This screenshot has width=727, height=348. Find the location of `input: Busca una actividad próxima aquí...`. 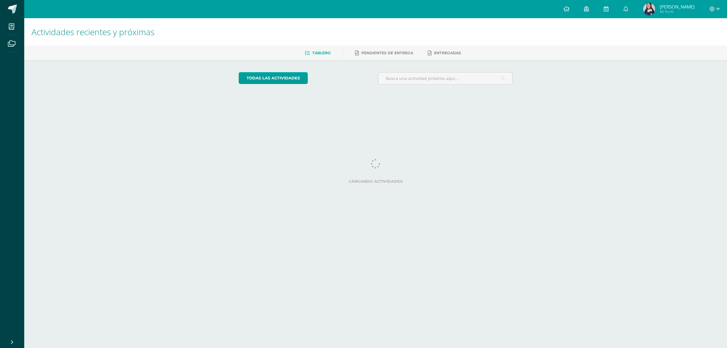

input: Busca una actividad próxima aquí... is located at coordinates (445, 78).